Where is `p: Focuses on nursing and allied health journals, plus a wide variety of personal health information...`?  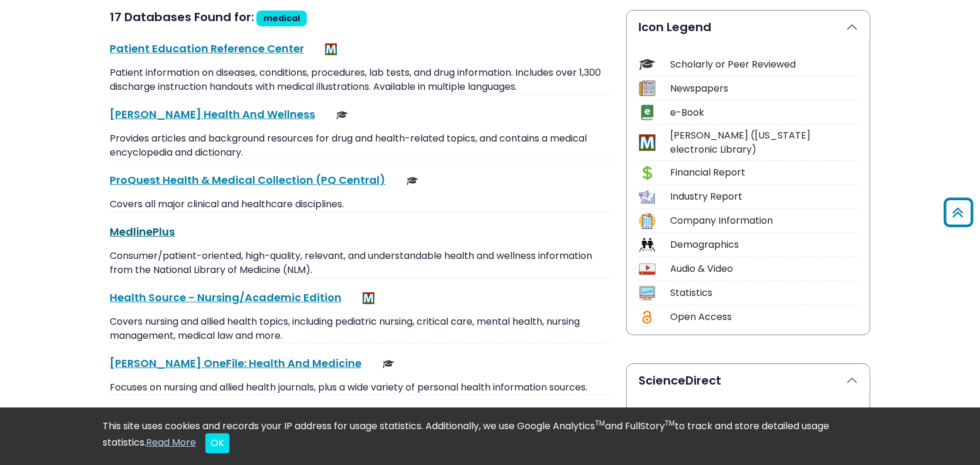 p: Focuses on nursing and allied health journals, plus a wide variety of personal health information... is located at coordinates (361, 388).